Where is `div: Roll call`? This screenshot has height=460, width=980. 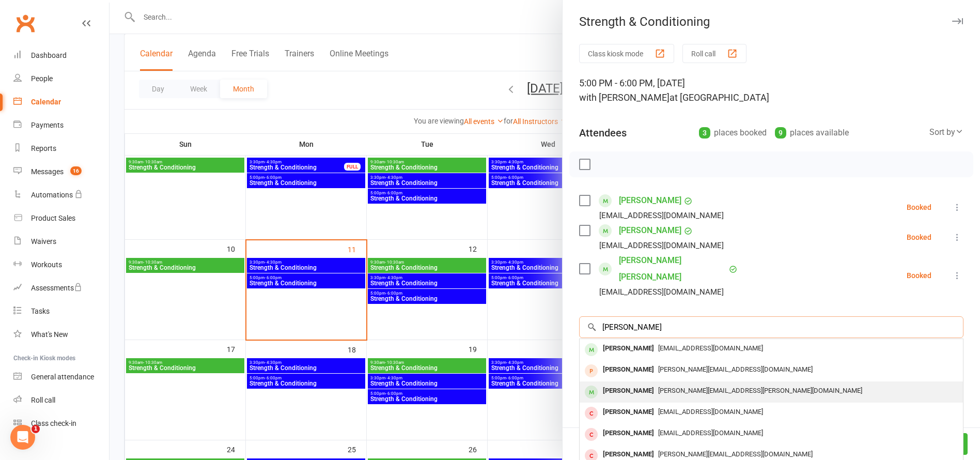 div: Roll call is located at coordinates (43, 400).